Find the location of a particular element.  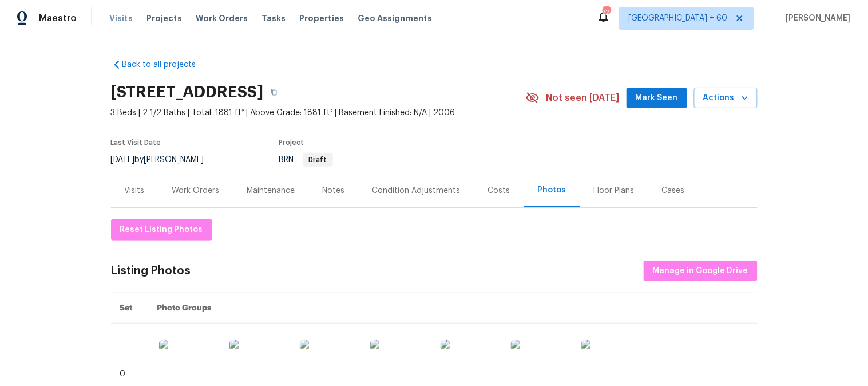

span: Mark Seen is located at coordinates (657, 98).